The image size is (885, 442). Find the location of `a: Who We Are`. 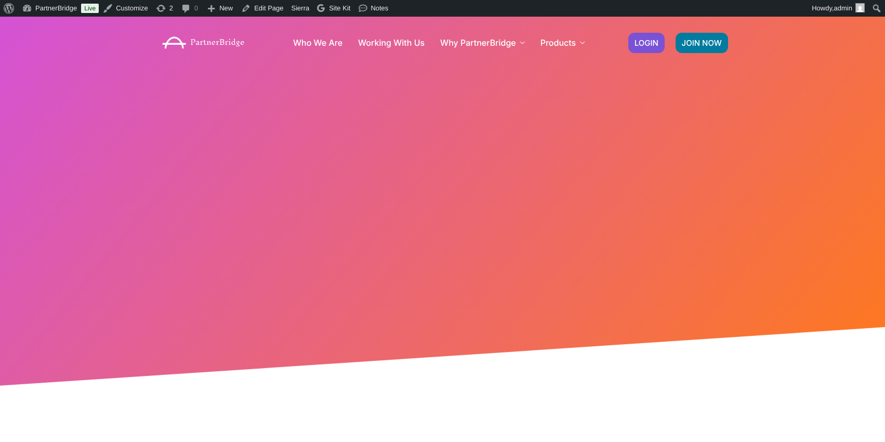

a: Who We Are is located at coordinates (317, 43).